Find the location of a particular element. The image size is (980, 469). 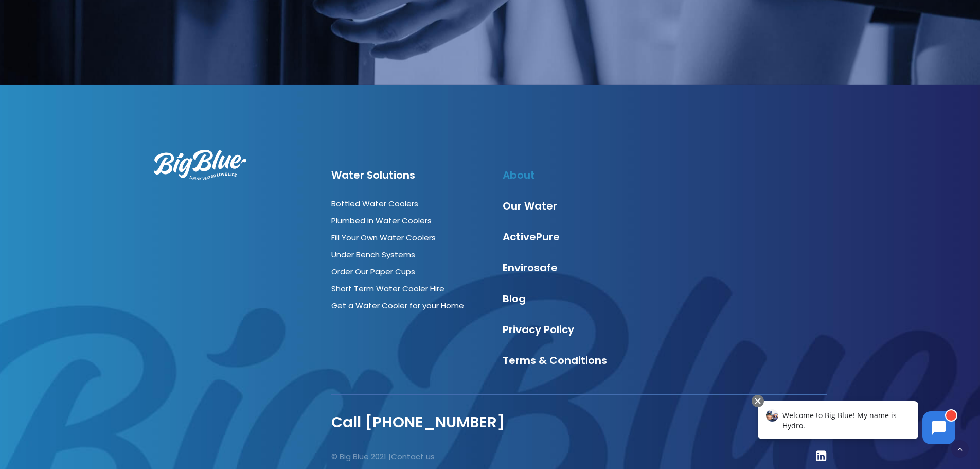

a: Blog is located at coordinates (514, 299).